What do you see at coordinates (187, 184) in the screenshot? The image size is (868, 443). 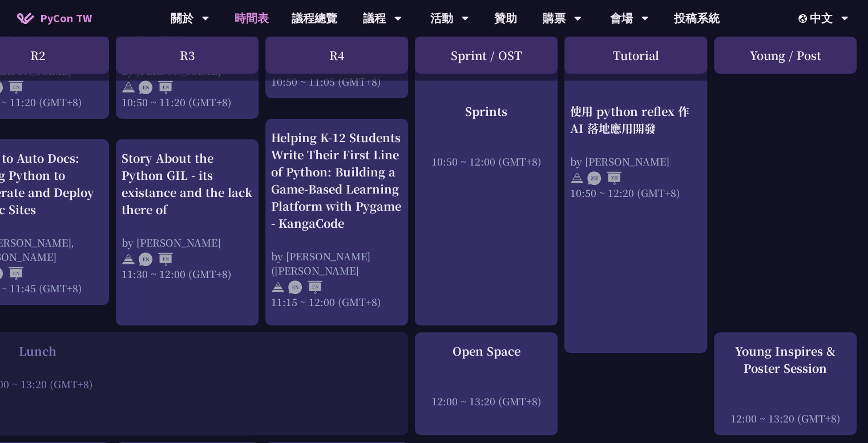 I see `div: Story About the Python GIL - its existance and the lack there of` at bounding box center [187, 184].